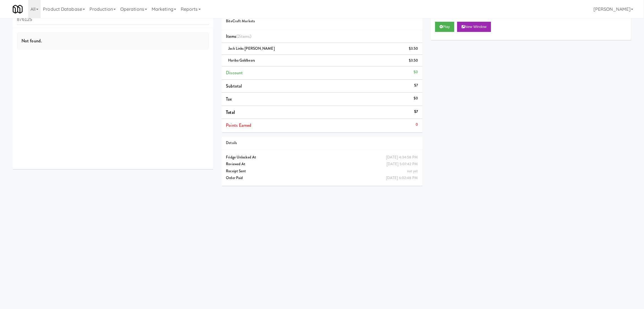  What do you see at coordinates (322, 171) in the screenshot?
I see `div: Receipt Sent` at bounding box center [322, 171].